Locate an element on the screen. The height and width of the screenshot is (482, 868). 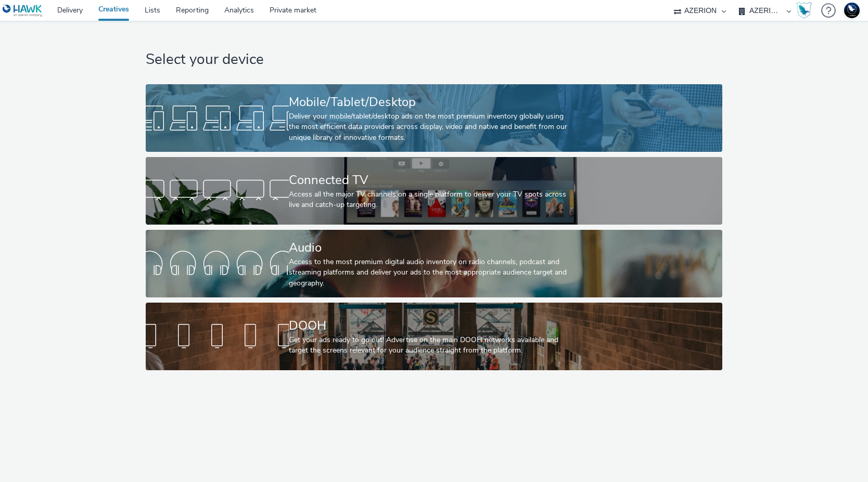
a: Hawk Academy is located at coordinates (806, 11).